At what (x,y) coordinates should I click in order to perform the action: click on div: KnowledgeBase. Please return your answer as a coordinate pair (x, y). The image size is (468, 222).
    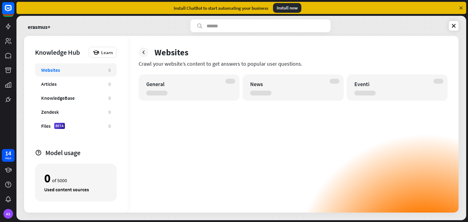
    Looking at the image, I should click on (58, 98).